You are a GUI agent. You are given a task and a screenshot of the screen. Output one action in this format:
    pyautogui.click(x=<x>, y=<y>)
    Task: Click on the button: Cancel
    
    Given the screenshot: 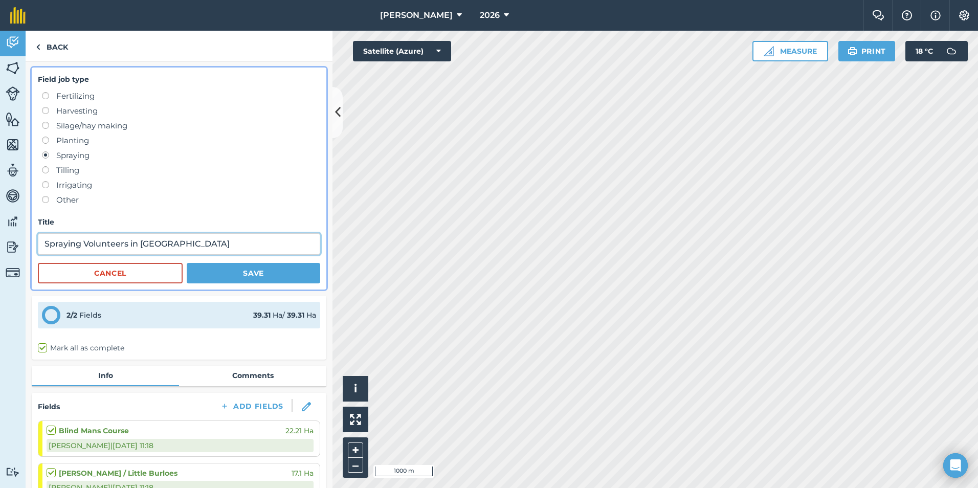 What is the action you would take?
    pyautogui.click(x=110, y=273)
    